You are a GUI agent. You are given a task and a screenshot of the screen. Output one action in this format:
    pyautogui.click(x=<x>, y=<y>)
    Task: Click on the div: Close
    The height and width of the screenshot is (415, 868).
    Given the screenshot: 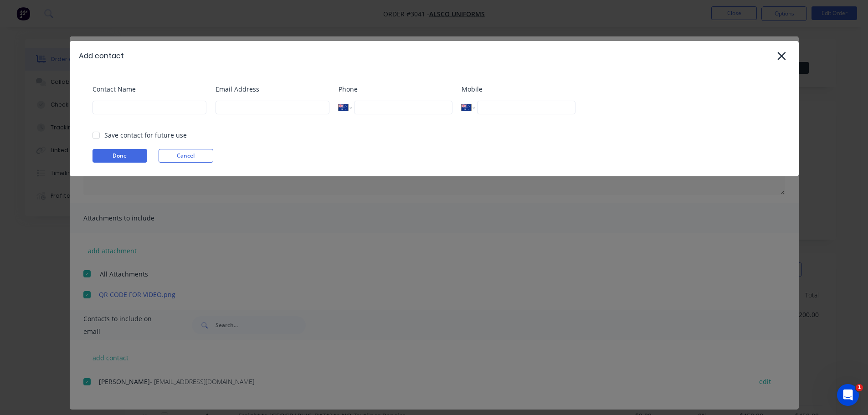 What is the action you would take?
    pyautogui.click(x=169, y=13)
    